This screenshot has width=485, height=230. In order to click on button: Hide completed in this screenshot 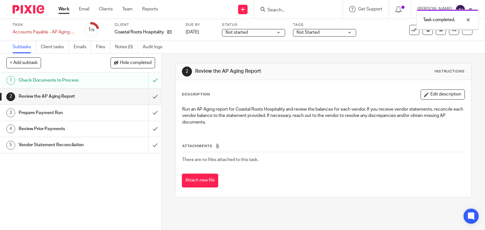, I will do `click(133, 63)`.